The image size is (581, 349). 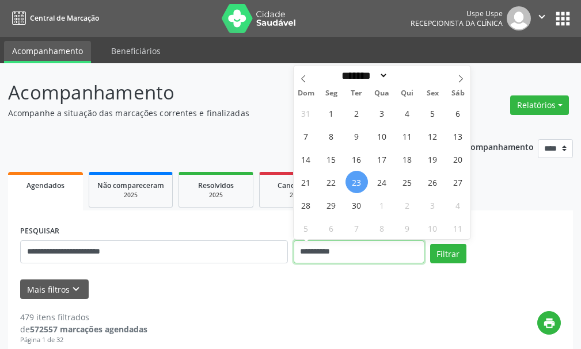 What do you see at coordinates (482, 146) in the screenshot?
I see `p: Ano de acompanhamento` at bounding box center [482, 146].